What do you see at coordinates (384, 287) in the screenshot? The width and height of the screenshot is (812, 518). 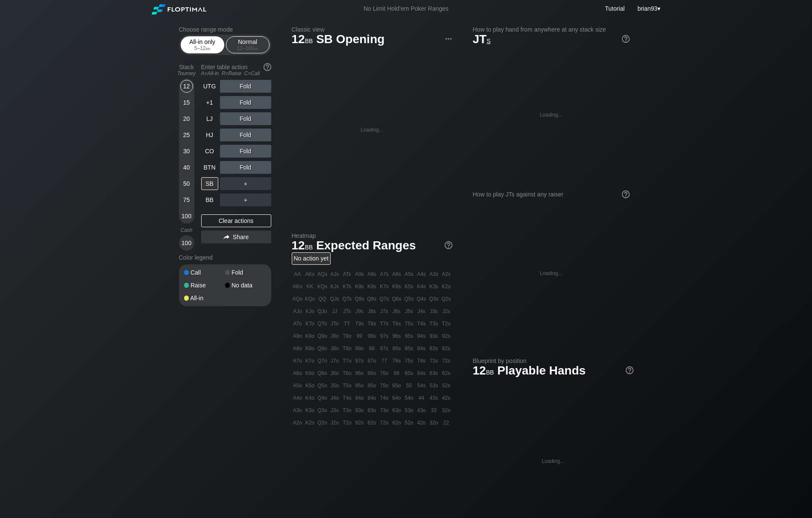 I see `div: K7s` at bounding box center [384, 287].